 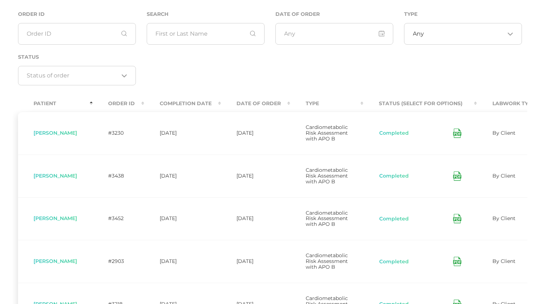 I want to click on input: Any, so click(x=334, y=34).